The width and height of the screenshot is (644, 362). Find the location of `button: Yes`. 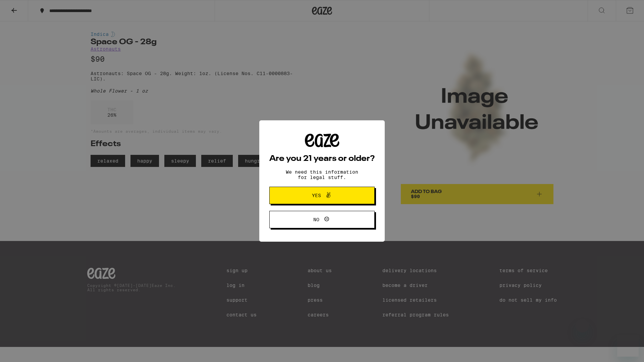

button: Yes is located at coordinates (322, 195).